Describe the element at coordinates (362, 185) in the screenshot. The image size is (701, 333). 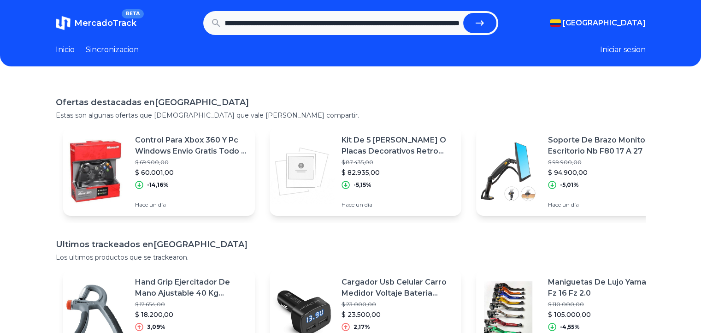
I see `p: -5,15%` at that location.